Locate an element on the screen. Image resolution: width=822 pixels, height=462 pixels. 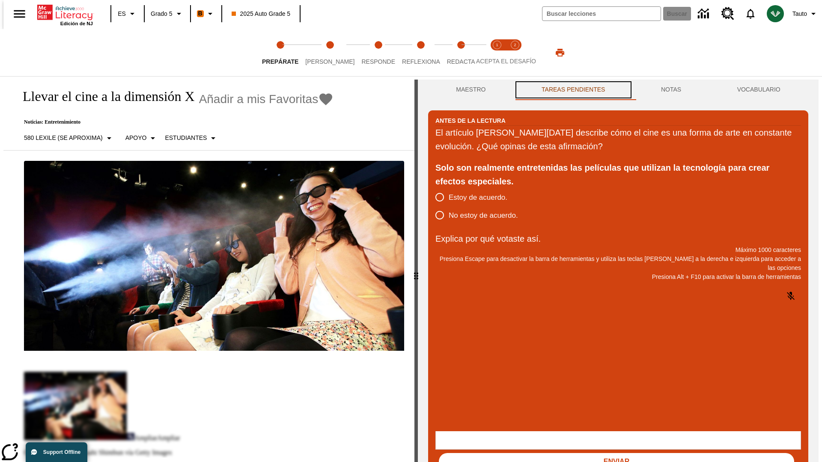
img: avatar image is located at coordinates (776, 14).